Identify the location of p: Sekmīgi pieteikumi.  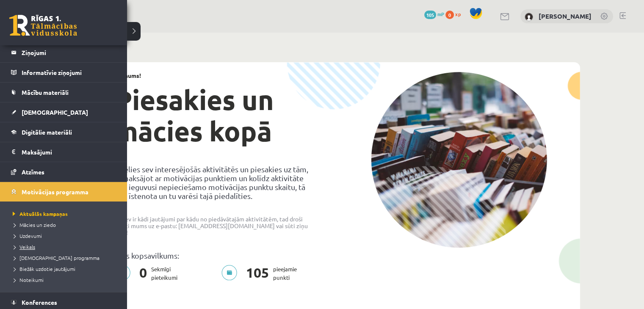
(149, 273).